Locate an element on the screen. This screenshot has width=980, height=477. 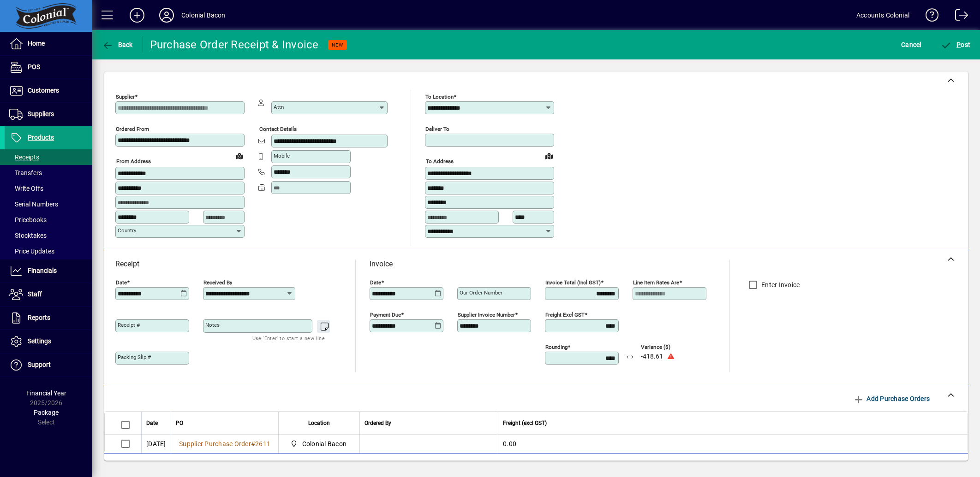
a: Staff is located at coordinates (48, 295).